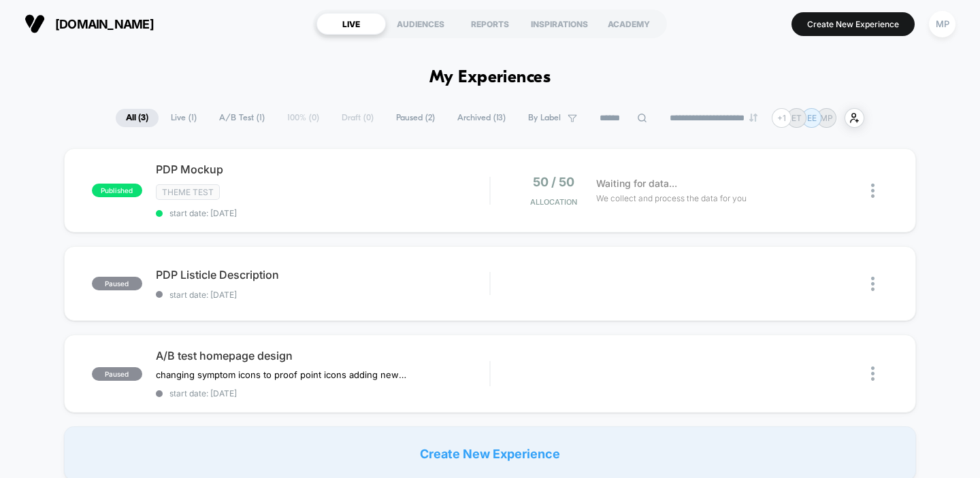 Image resolution: width=980 pixels, height=478 pixels. What do you see at coordinates (351, 24) in the screenshot?
I see `div: LIVE` at bounding box center [351, 24].